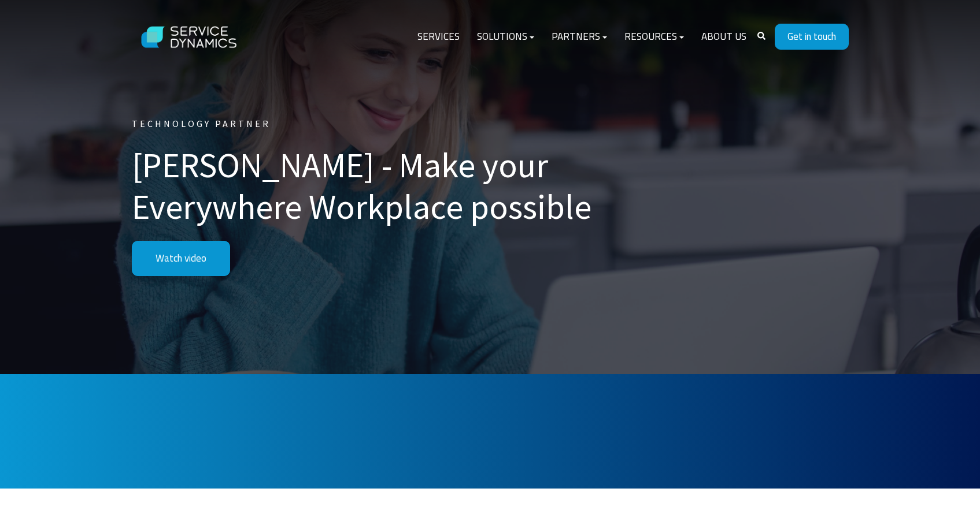  I want to click on h6: TECHNOLOGY PARTNER, so click(395, 124).